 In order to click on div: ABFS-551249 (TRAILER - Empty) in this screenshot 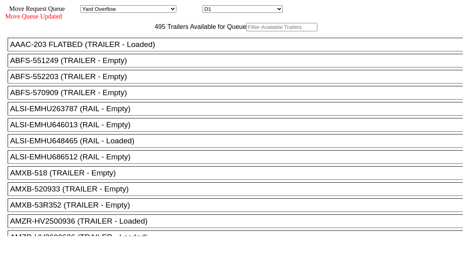, I will do `click(239, 61)`.